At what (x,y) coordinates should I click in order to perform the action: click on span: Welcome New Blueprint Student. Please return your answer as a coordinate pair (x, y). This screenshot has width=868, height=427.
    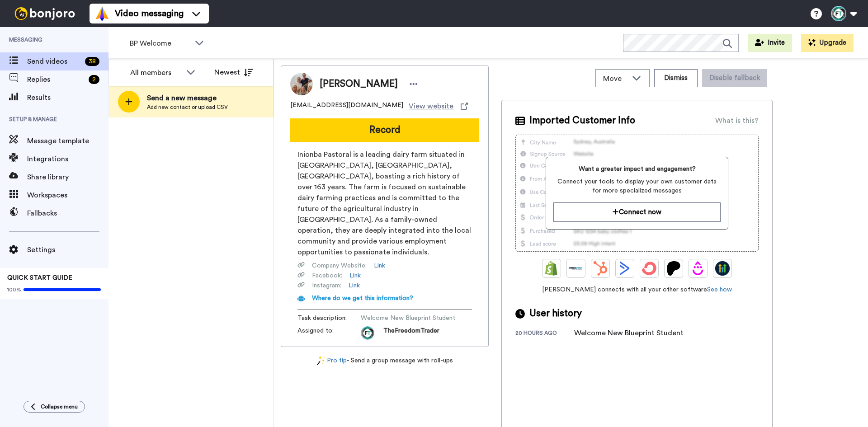
    Looking at the image, I should click on (408, 319).